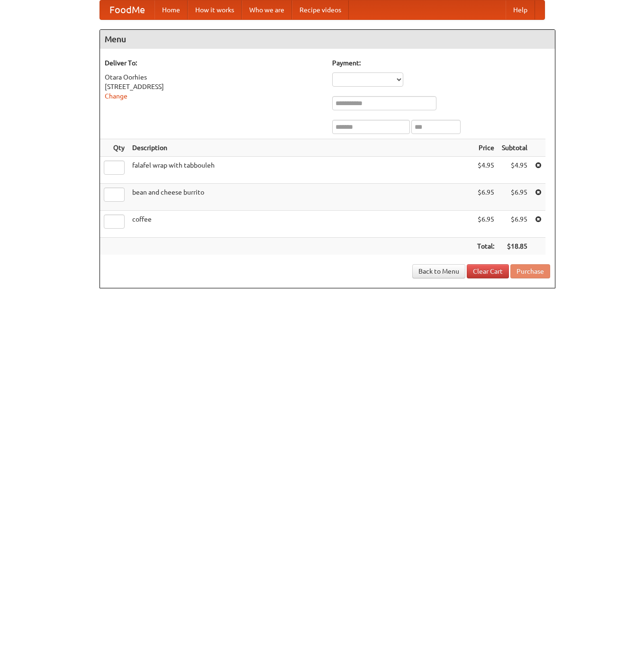 This screenshot has width=644, height=670. What do you see at coordinates (485, 247) in the screenshot?
I see `th: Total:` at bounding box center [485, 247].